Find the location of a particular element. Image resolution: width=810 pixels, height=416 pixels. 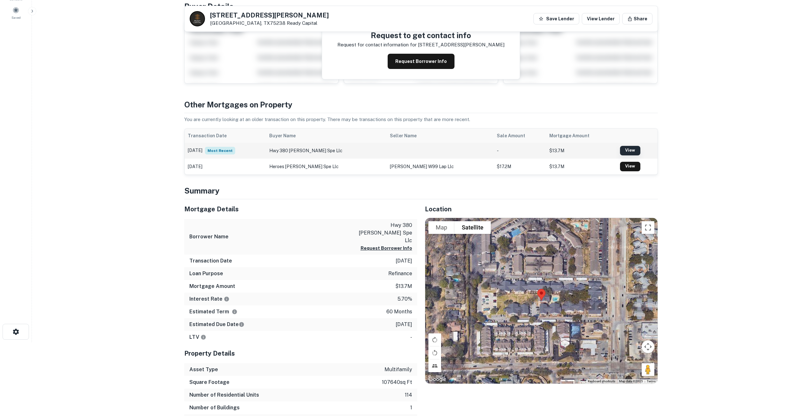

a: Open this area in Google Maps (opens a new window) is located at coordinates (437, 380).